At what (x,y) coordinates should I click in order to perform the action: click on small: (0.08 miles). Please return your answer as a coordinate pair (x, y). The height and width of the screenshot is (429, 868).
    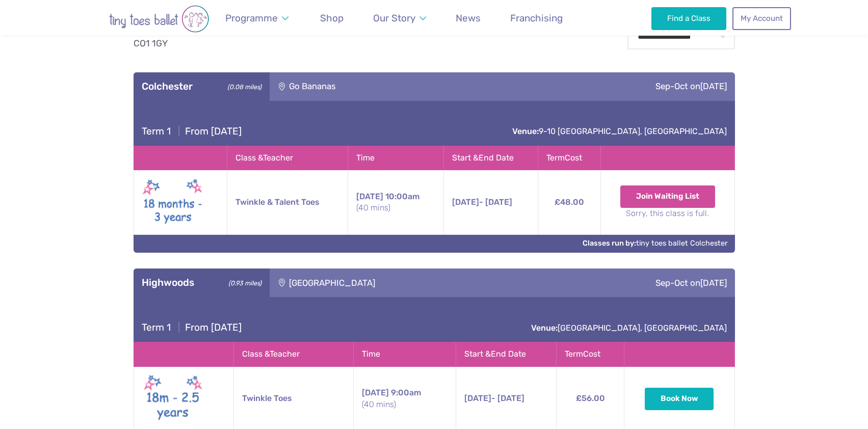
    Looking at the image, I should click on (242, 86).